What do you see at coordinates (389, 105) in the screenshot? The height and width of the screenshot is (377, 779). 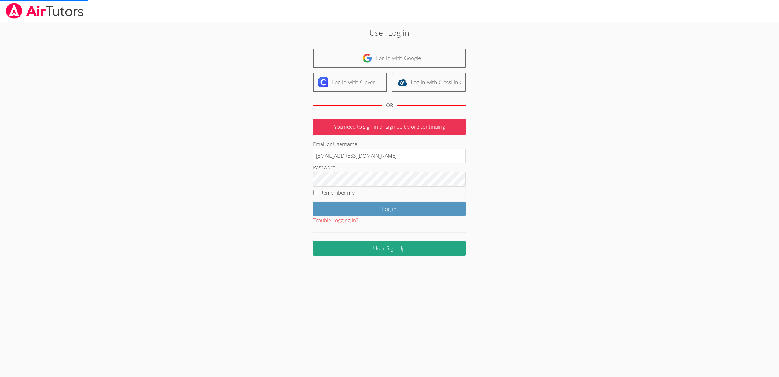 I see `div: OR` at bounding box center [389, 105].